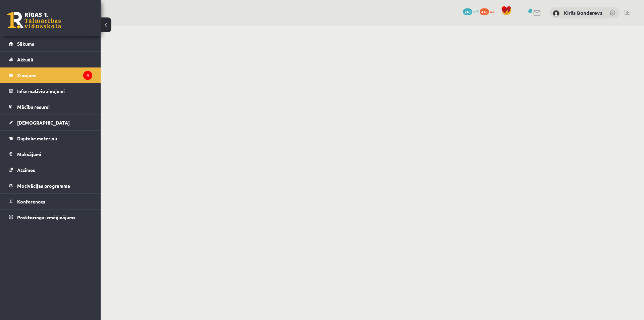 Image resolution: width=644 pixels, height=320 pixels. Describe the element at coordinates (37, 138) in the screenshot. I see `span: Digitālie materiāli` at that location.